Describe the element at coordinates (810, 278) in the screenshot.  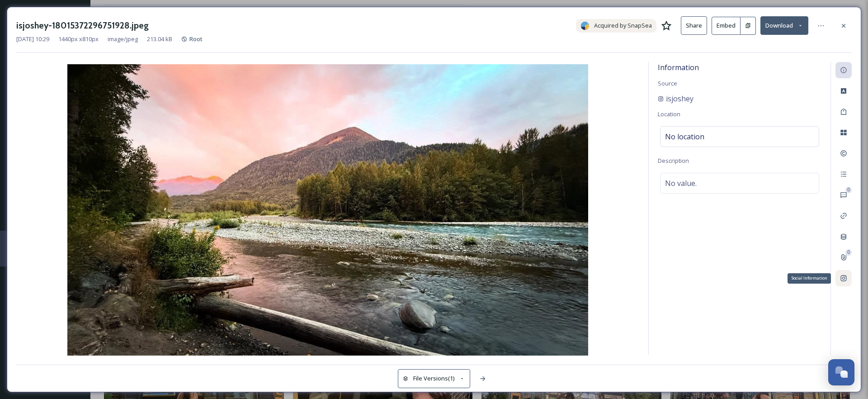
I see `div: Social Information` at that location.